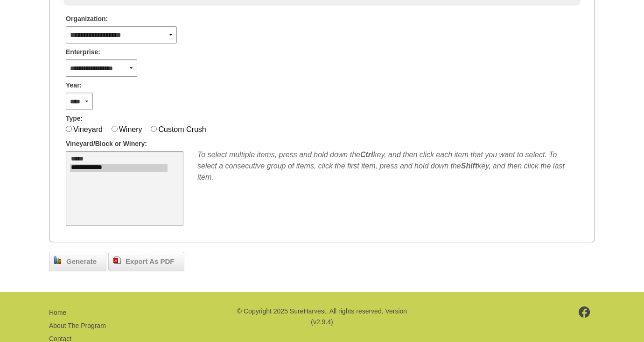 This screenshot has width=644, height=342. I want to click on label: Vineyard, so click(87, 129).